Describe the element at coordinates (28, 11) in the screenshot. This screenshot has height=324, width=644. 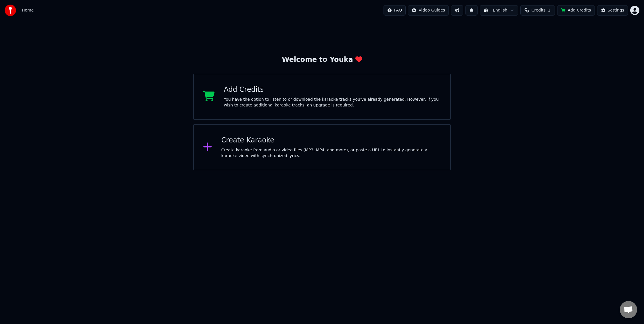
I see `nav: breadcrumb` at that location.